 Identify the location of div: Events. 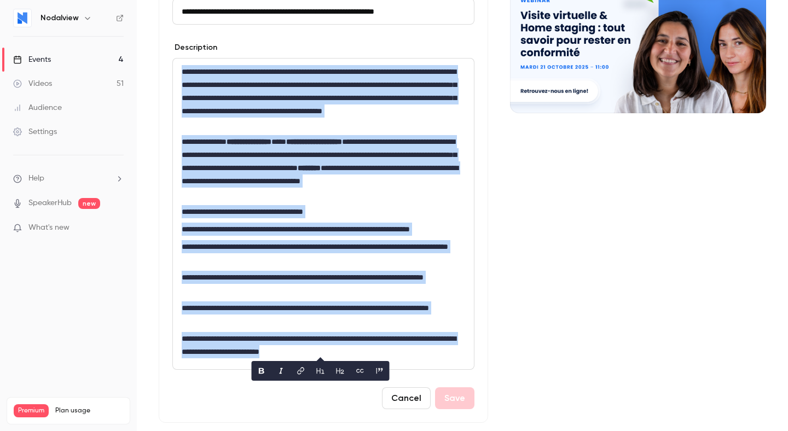
(32, 60).